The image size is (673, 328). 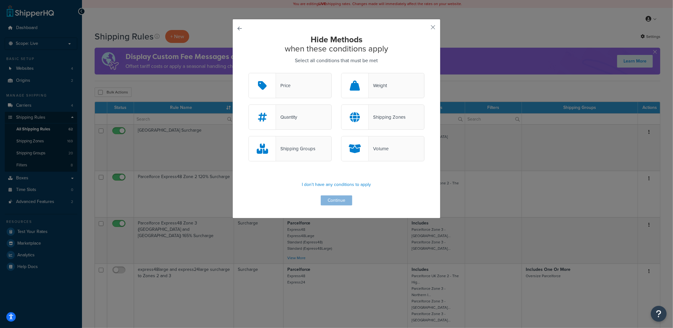 I want to click on div: Shipping Groups, so click(x=296, y=149).